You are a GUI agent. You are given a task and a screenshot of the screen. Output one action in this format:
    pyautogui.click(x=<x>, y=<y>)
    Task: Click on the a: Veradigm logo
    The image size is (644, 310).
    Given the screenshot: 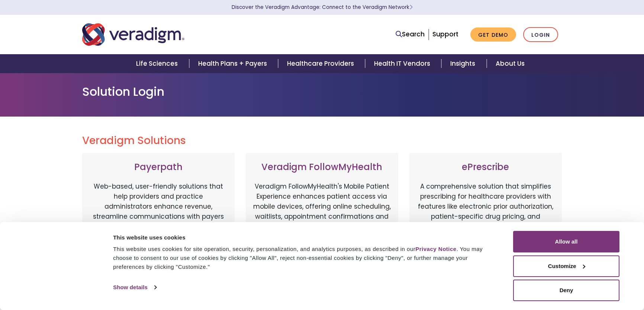 What is the action you would take?
    pyautogui.click(x=133, y=34)
    